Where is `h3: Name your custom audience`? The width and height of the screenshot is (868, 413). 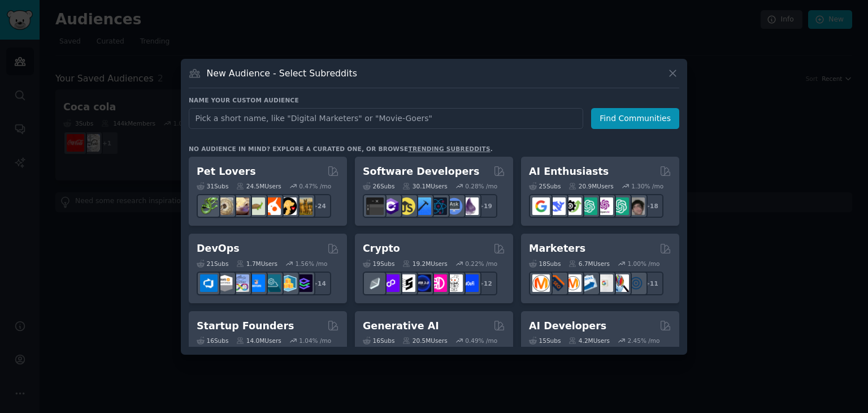
h3: Name your custom audience is located at coordinates (434, 100).